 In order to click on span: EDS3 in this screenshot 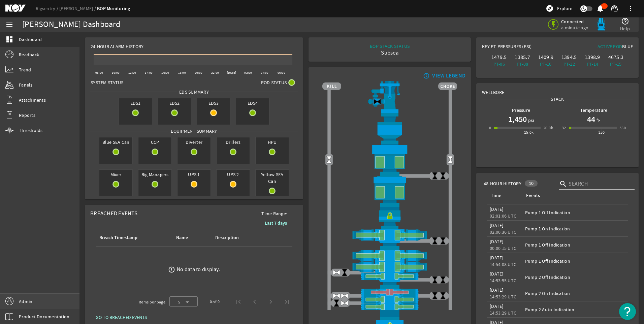, I will do `click(214, 103)`.